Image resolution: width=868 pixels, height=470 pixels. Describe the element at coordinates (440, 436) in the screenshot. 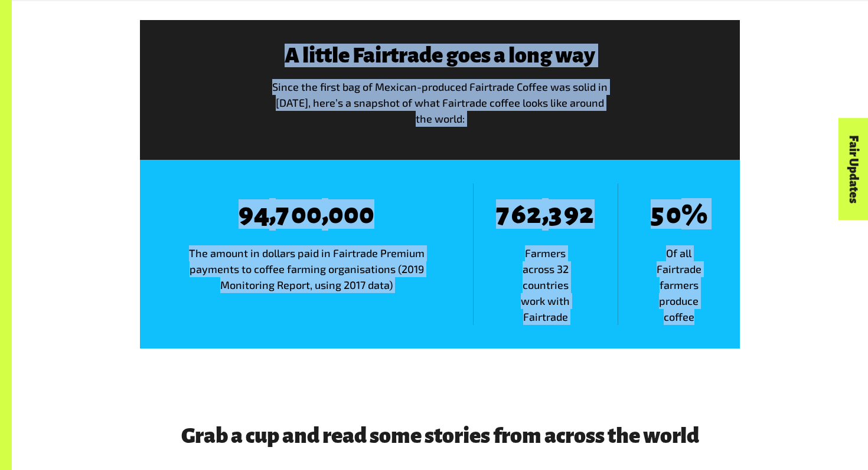

I see `h3: Grab a cup and read some stories from across the world` at that location.